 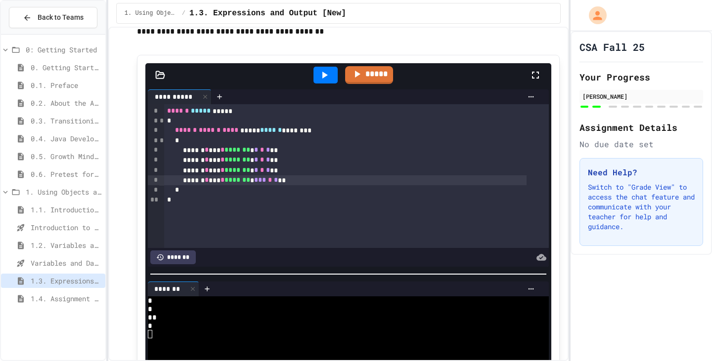 What do you see at coordinates (66, 210) in the screenshot?
I see `span: 1.1. Introduction to Algorithms, Programming, and Compilers` at bounding box center [66, 210].